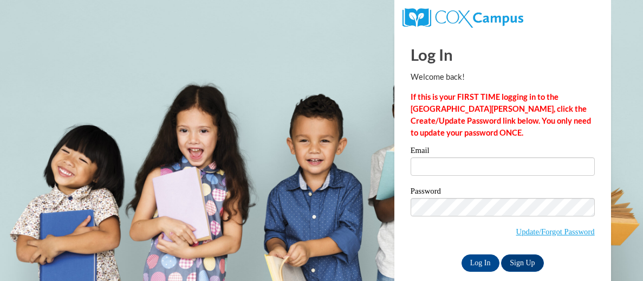 The height and width of the screenshot is (281, 643). I want to click on h1: Log In, so click(503, 54).